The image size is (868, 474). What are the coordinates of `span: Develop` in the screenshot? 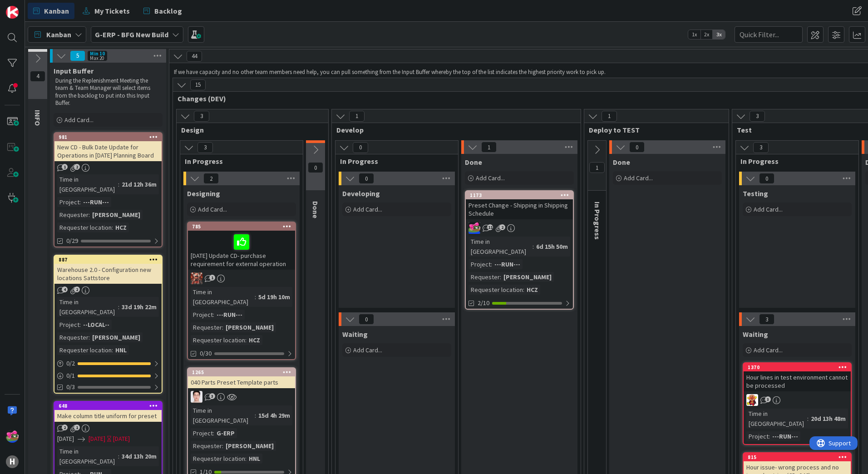 It's located at (453, 130).